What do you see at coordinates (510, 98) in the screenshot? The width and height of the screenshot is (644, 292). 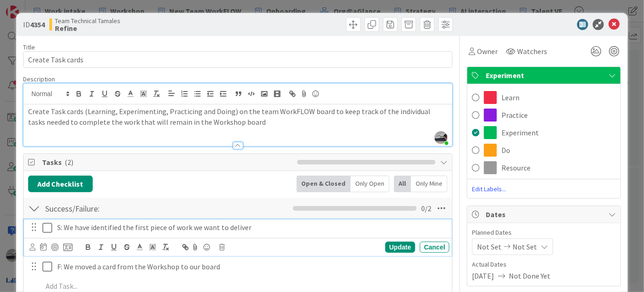 I see `span: Learn` at bounding box center [510, 98].